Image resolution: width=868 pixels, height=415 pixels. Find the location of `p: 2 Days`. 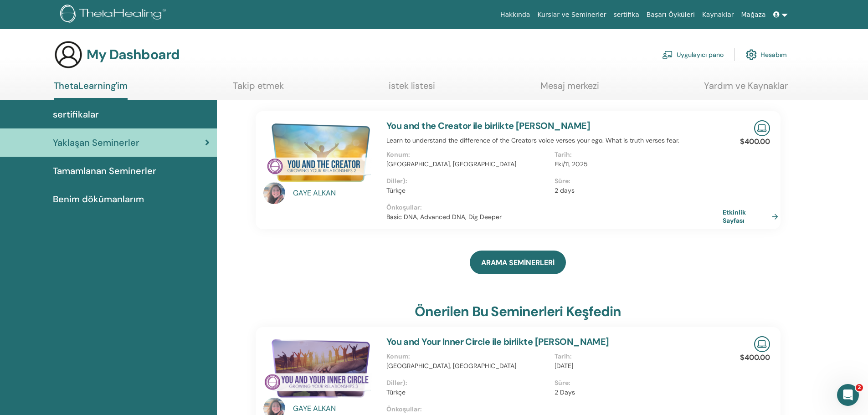

p: 2 Days is located at coordinates (636, 392).